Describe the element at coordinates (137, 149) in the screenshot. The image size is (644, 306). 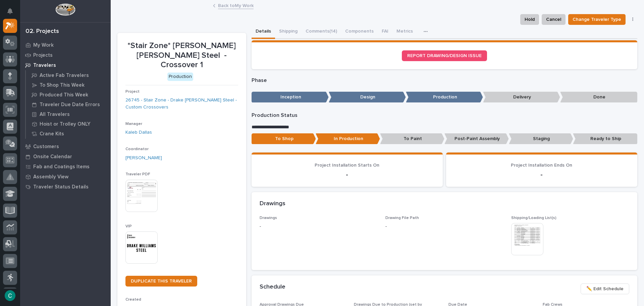
I see `span: Coordinator` at that location.